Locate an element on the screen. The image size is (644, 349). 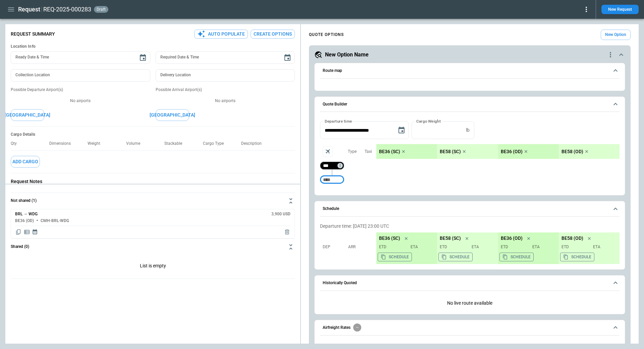
h6: Quote Builder is located at coordinates (335, 104).